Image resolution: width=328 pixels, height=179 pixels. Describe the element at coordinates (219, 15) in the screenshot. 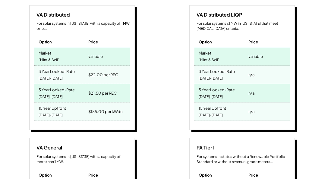

I see `div: VA Distributed LIQP` at that location.